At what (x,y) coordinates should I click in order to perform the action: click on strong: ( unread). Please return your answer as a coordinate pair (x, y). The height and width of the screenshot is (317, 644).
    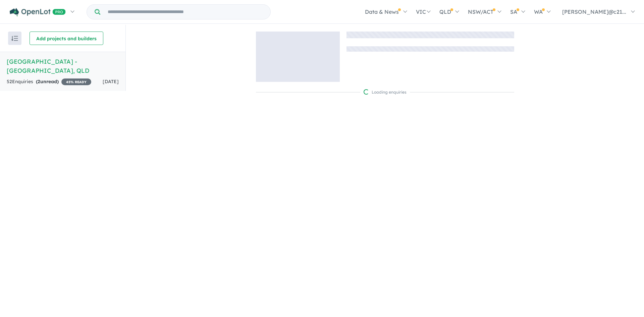
    Looking at the image, I should click on (47, 82).